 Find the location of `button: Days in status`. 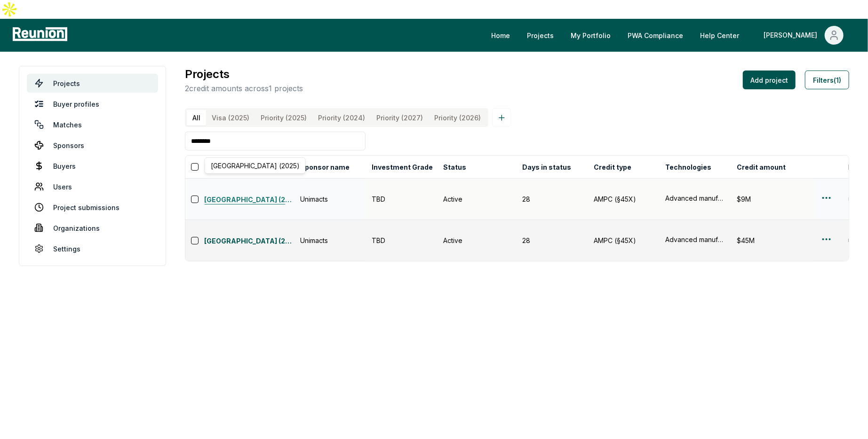

button: Days in status is located at coordinates (547, 167).